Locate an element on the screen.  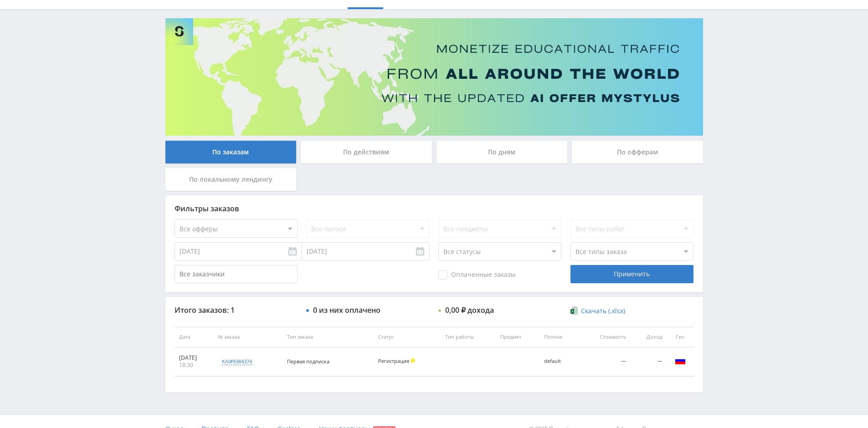
div: kai#9384374 is located at coordinates (237, 361).